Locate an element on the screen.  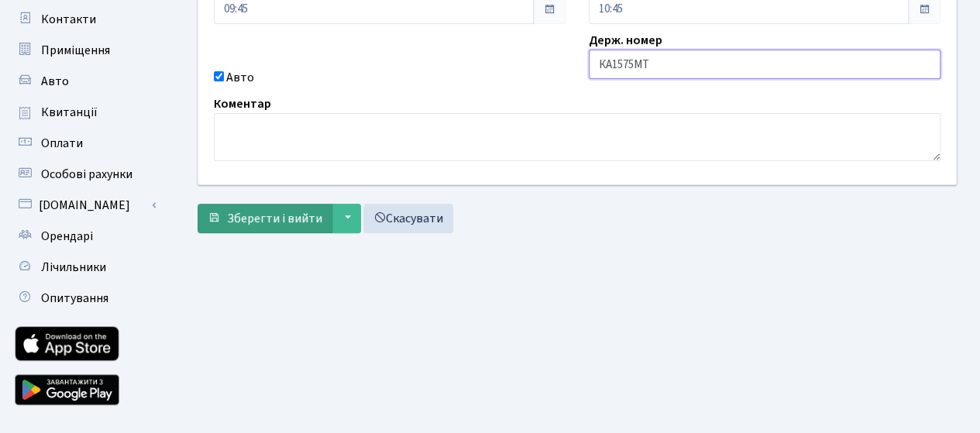
a: Квитанції is located at coordinates (85, 112).